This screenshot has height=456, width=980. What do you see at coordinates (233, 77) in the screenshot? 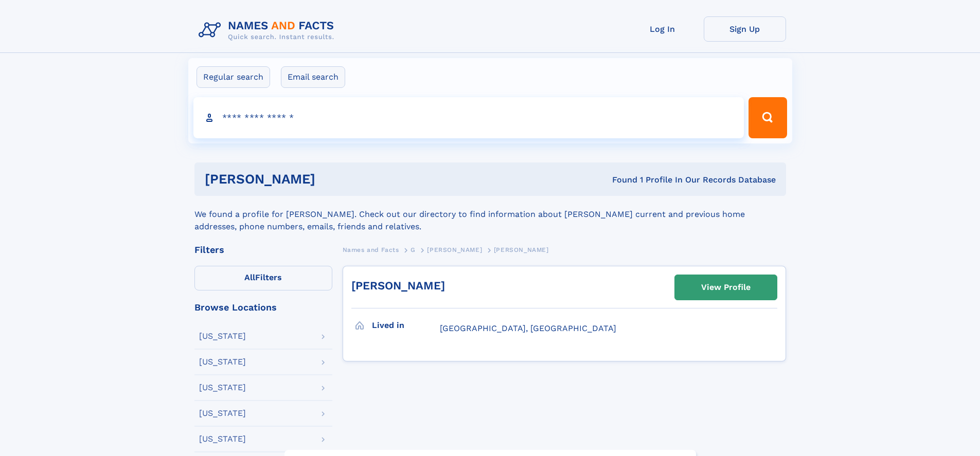
I see `label: Regular search` at bounding box center [233, 77].